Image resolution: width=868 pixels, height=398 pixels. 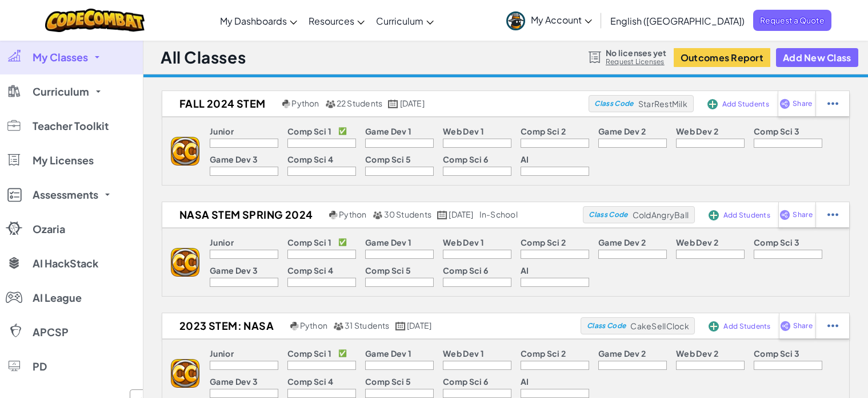 What do you see at coordinates (225, 326) in the screenshot?
I see `h2: 2023 STEM: NASA` at bounding box center [225, 326].